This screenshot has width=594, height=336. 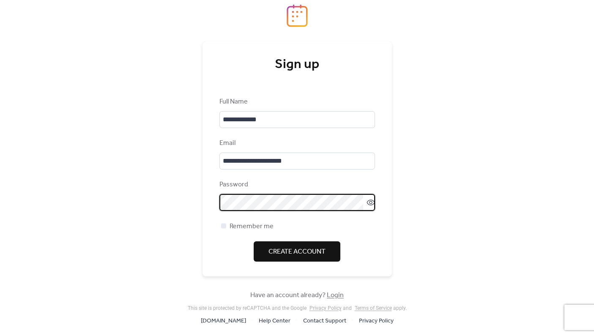 I want to click on a: Help Center, so click(x=274, y=320).